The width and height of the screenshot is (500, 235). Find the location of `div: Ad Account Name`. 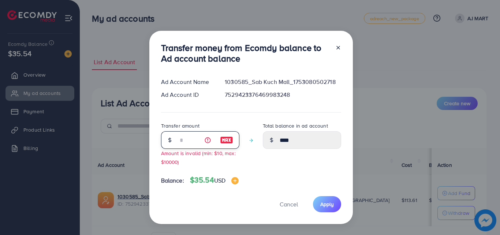

div: Ad Account Name is located at coordinates (187, 82).